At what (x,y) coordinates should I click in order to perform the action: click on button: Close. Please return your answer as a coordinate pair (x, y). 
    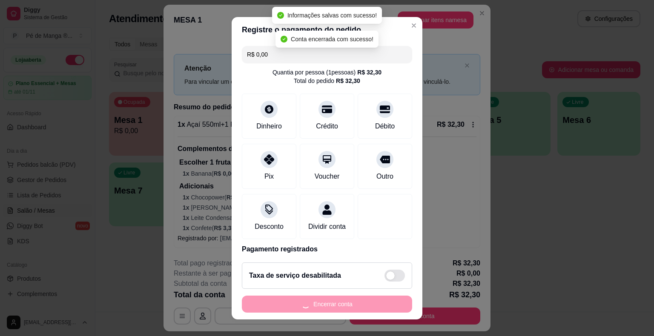
    Looking at the image, I should click on (414, 26).